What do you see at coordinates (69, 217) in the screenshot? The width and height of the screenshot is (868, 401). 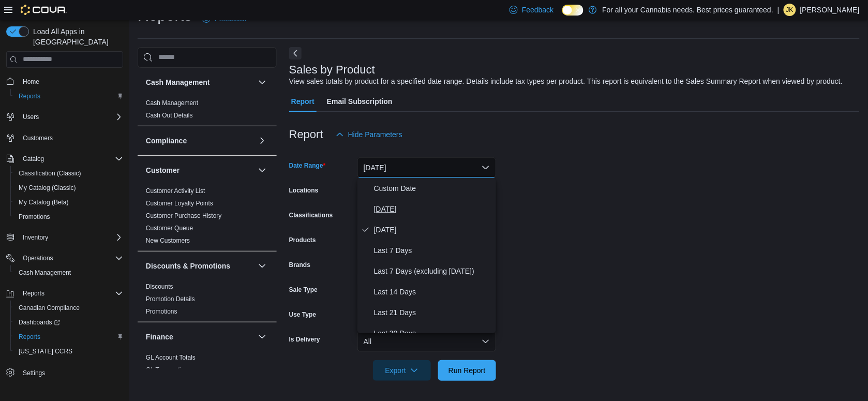 I see `button: Promotions` at bounding box center [69, 217].